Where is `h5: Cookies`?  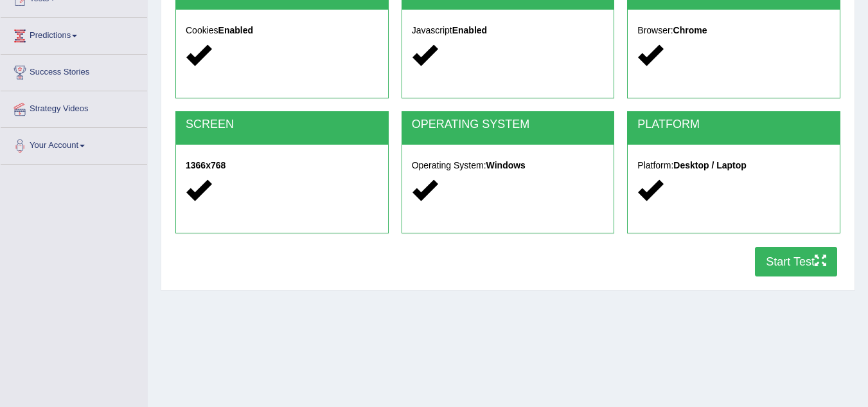
h5: Cookies is located at coordinates (282, 30).